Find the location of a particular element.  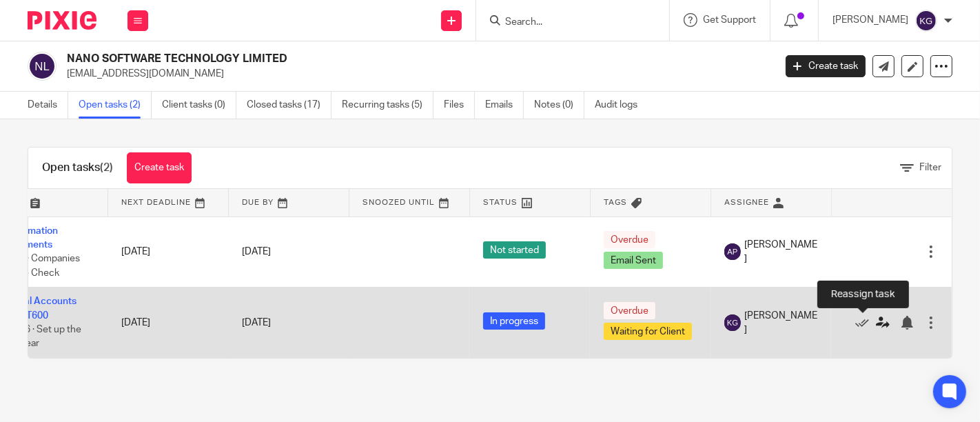

a: Details is located at coordinates (48, 105).